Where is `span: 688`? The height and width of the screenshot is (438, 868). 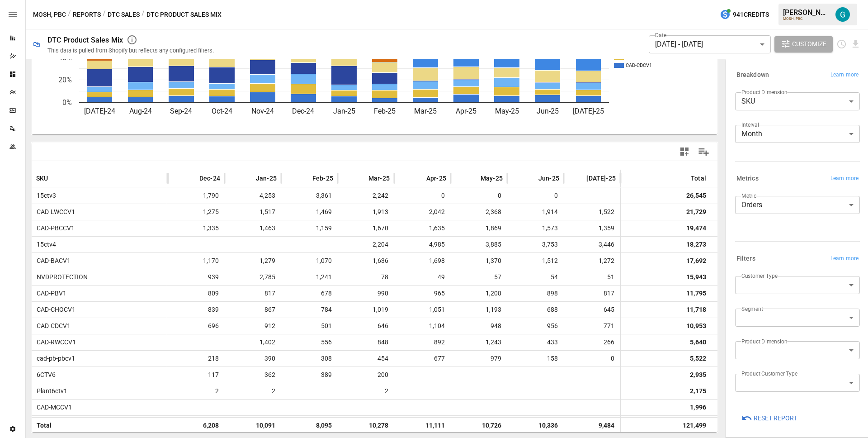
span: 688 is located at coordinates (552, 310).